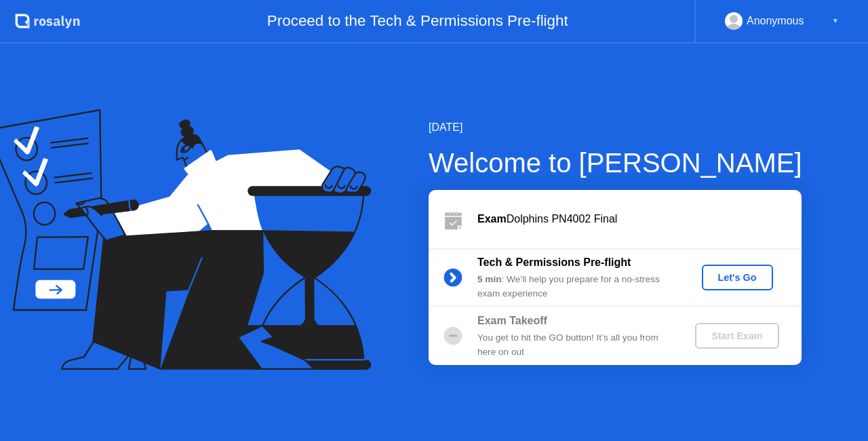  Describe the element at coordinates (737, 278) in the screenshot. I see `div: Let's Go` at that location.